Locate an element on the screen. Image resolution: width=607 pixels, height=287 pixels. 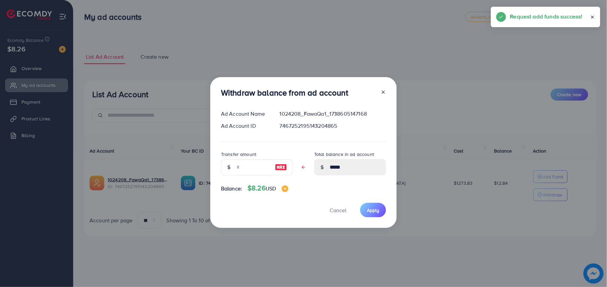
span: Apply is located at coordinates (373, 210).